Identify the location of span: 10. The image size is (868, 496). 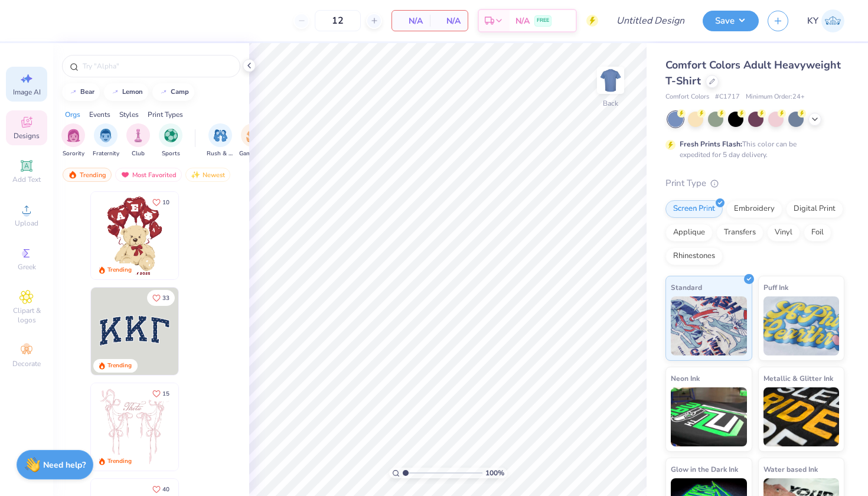
(166, 203).